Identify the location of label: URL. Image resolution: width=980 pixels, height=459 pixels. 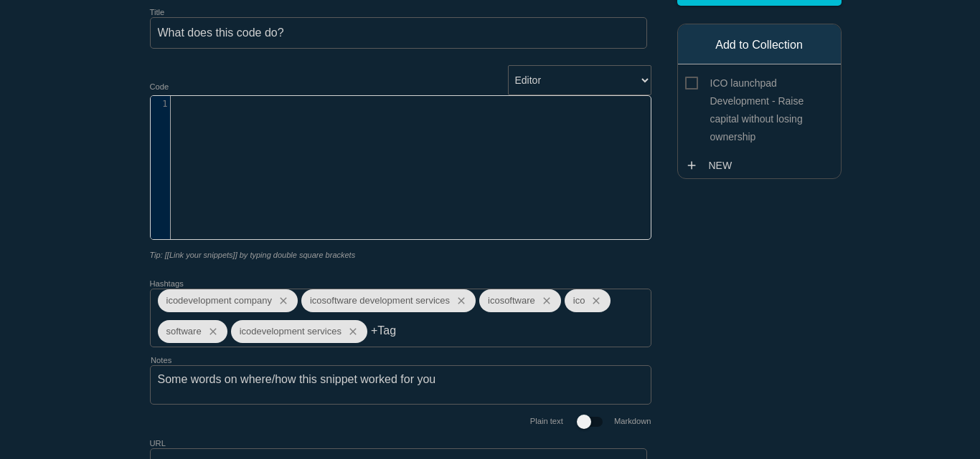
(158, 444).